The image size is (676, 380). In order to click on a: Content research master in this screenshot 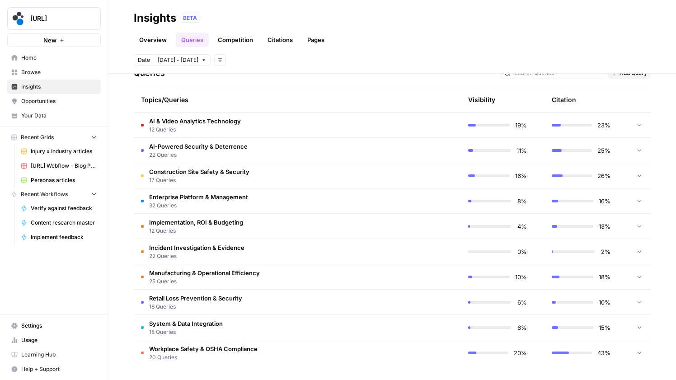, I will do `click(59, 223)`.